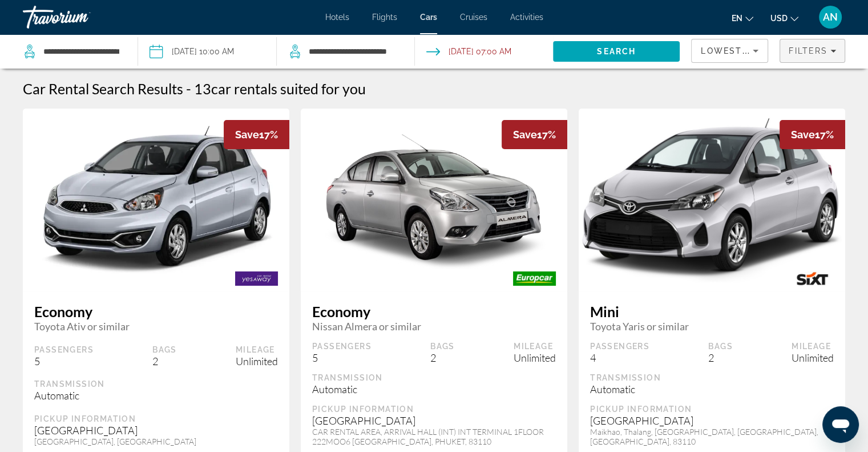 This screenshot has height=452, width=868. Describe the element at coordinates (527, 17) in the screenshot. I see `span: Activities` at that location.